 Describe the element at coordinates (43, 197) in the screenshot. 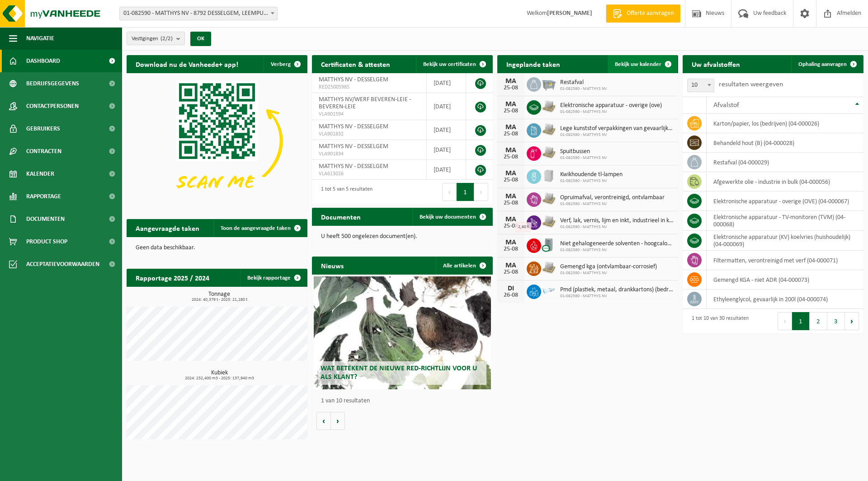

I see `span: Rapportage` at that location.